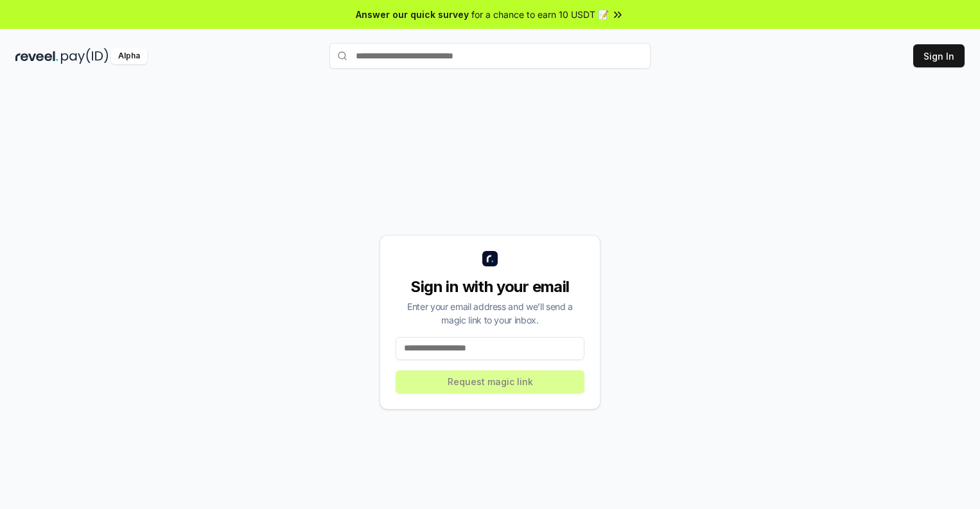  What do you see at coordinates (490, 313) in the screenshot?
I see `div: Enter your email address and we’ll send a magic link to your inbox.` at bounding box center [490, 313].